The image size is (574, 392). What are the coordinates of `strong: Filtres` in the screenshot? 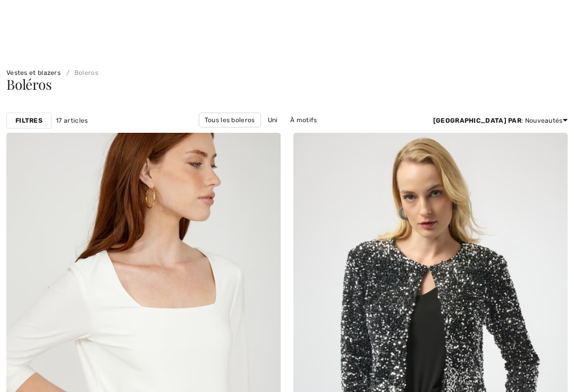 It's located at (29, 121).